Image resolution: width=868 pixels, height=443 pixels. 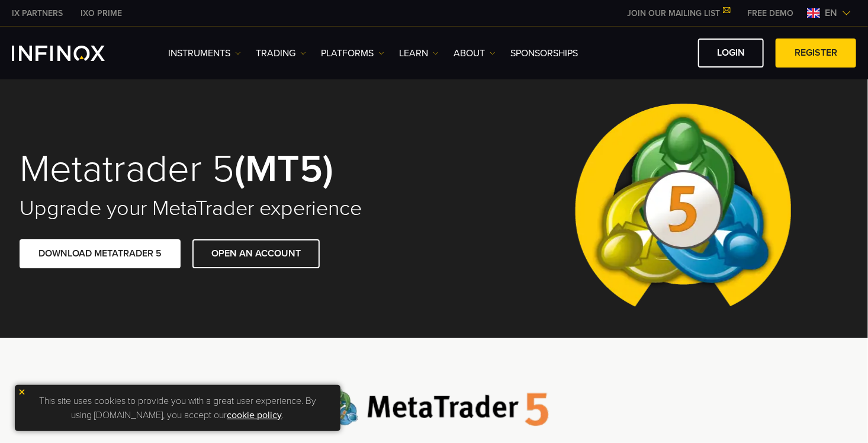 I want to click on img: Meta Trader 5, so click(x=683, y=208).